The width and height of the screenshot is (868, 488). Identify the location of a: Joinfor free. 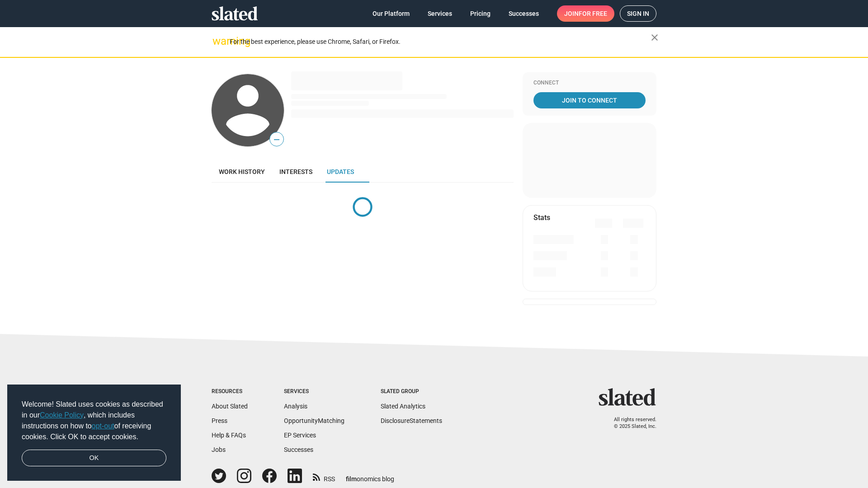
(585, 13).